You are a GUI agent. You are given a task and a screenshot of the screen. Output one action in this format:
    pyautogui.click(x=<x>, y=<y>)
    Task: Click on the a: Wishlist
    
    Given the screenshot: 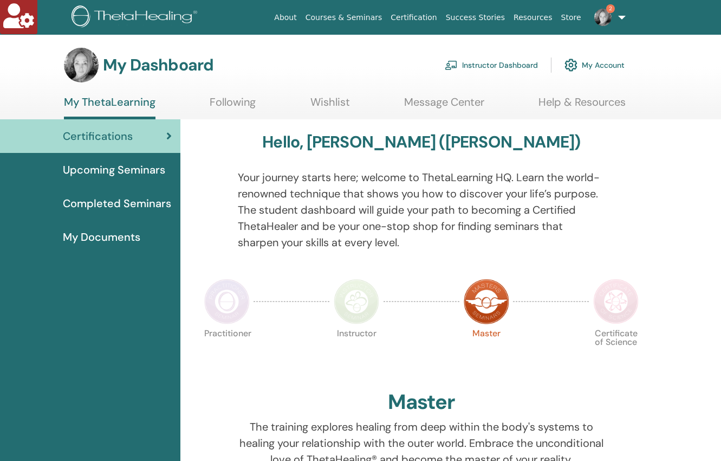 What is the action you would take?
    pyautogui.click(x=330, y=106)
    